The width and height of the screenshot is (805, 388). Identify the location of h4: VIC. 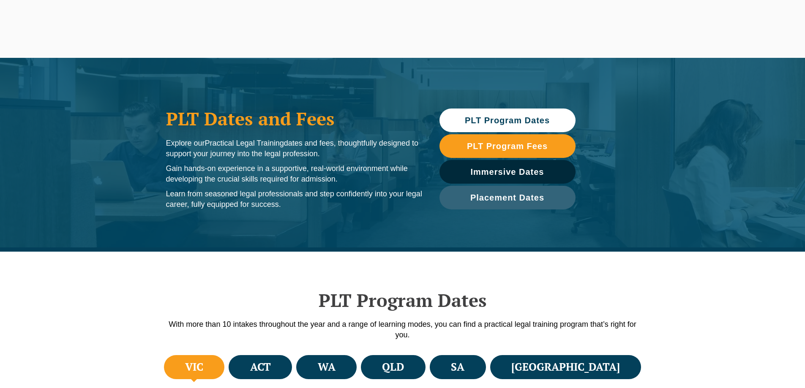
(194, 367).